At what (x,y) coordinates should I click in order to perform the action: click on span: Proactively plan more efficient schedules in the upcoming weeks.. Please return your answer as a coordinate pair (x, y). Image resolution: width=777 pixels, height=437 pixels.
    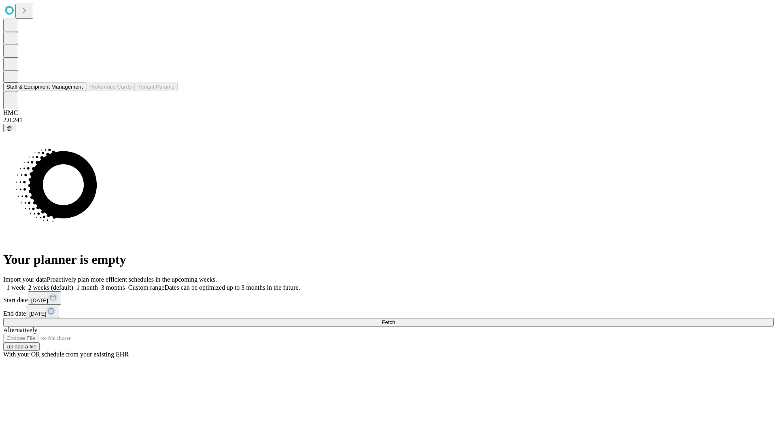
    Looking at the image, I should click on (132, 279).